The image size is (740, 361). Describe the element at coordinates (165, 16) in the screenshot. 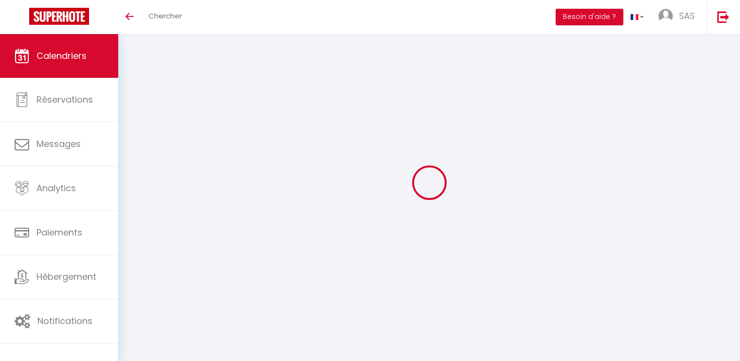

I see `span: Chercher` at that location.